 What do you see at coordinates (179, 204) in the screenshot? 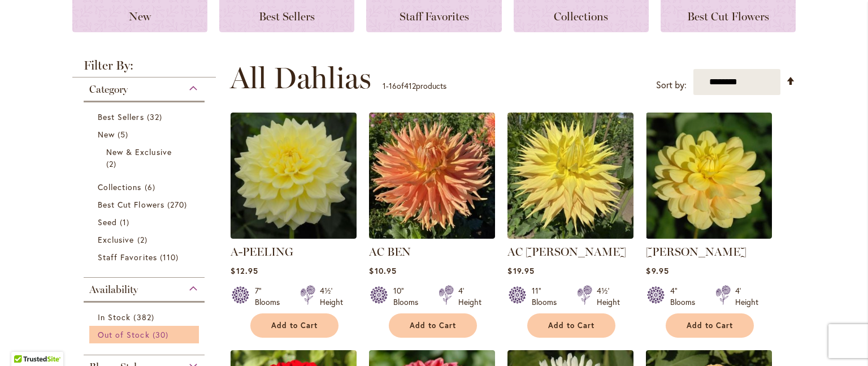
I see `span: 270` at bounding box center [179, 204].